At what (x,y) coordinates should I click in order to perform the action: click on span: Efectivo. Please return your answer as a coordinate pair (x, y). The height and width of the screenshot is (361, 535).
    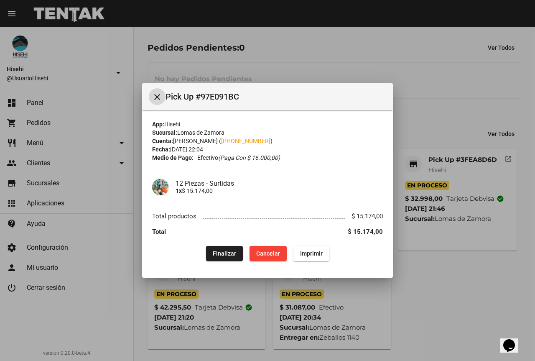
    Looking at the image, I should click on (239, 158).